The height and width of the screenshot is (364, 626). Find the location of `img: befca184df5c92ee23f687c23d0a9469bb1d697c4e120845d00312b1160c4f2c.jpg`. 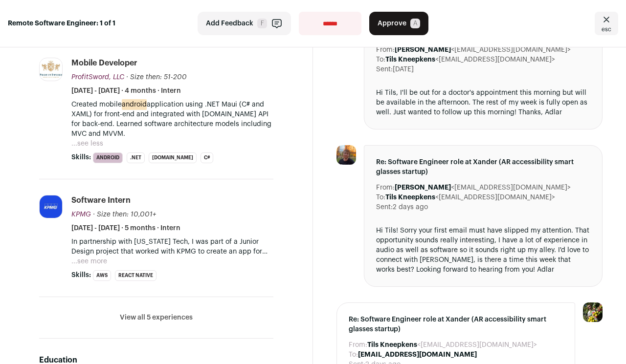

img: befca184df5c92ee23f687c23d0a9469bb1d697c4e120845d00312b1160c4f2c.jpg is located at coordinates (51, 69).